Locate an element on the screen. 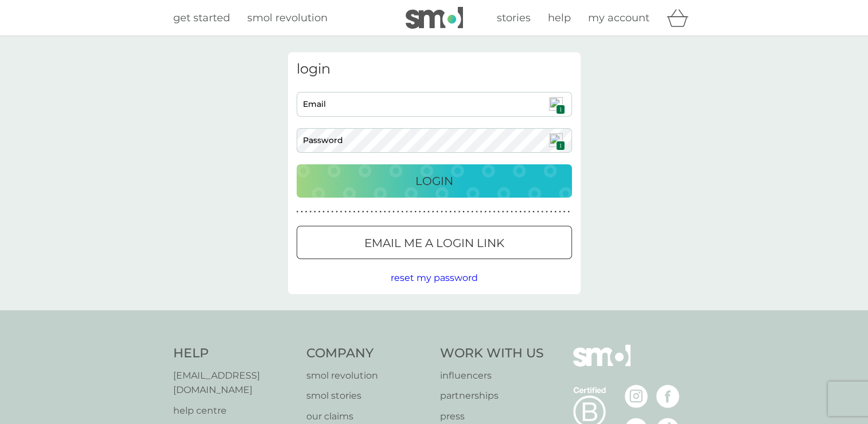  h4: Help is located at coordinates (234, 353).